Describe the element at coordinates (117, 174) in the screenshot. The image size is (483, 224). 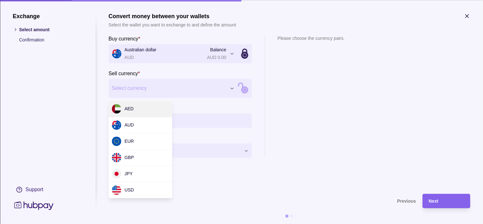
I see `img: jp` at that location.